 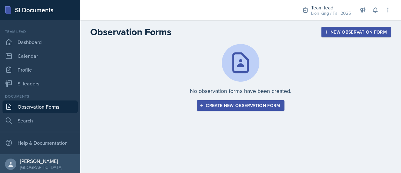 What do you see at coordinates (40, 96) in the screenshot?
I see `div: Documents` at bounding box center [40, 96].